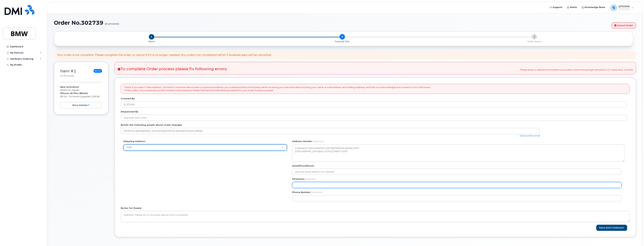  Describe the element at coordinates (304, 179) in the screenshot. I see `label: Attention` at that location.